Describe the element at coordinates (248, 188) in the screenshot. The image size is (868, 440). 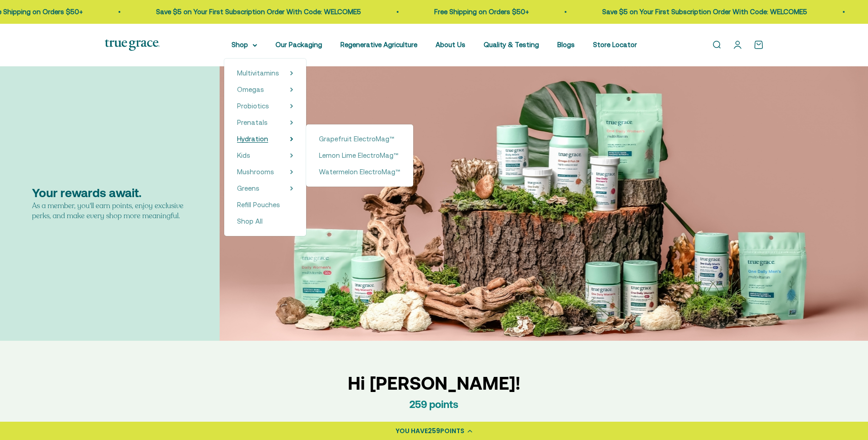
I see `span: Greens` at that location.